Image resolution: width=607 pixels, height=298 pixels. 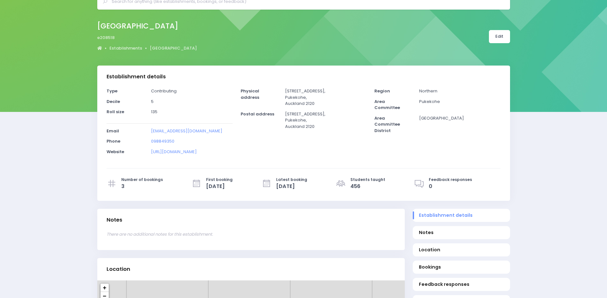 What do you see at coordinates (460, 91) in the screenshot?
I see `p: Northern` at bounding box center [460, 91].